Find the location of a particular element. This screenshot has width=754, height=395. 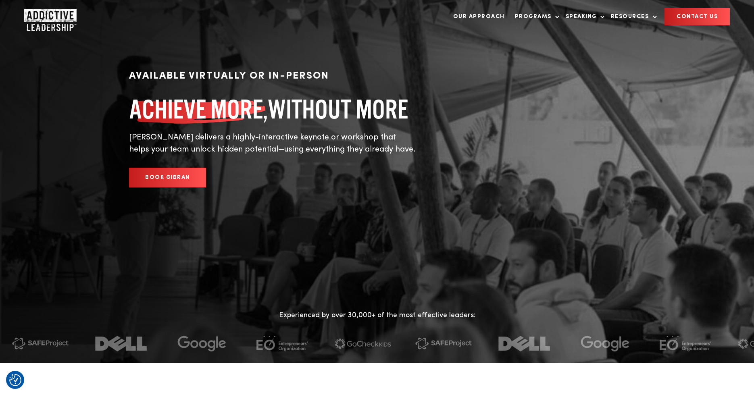

img: Revisit consent button is located at coordinates (15, 380).